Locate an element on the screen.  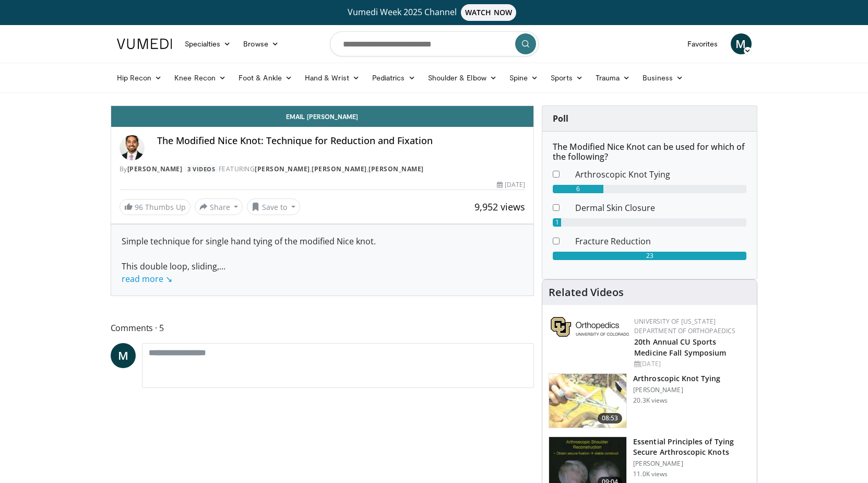
div: Simple technique for single hand tying of the modified Nice knot. This double loop, sliding, is located at coordinates (322, 260).